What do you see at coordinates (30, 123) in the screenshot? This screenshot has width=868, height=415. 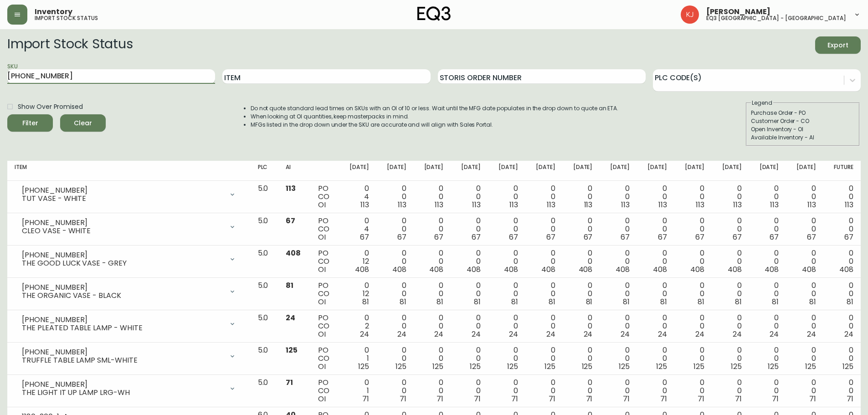 I see `div: Filter` at bounding box center [30, 123].